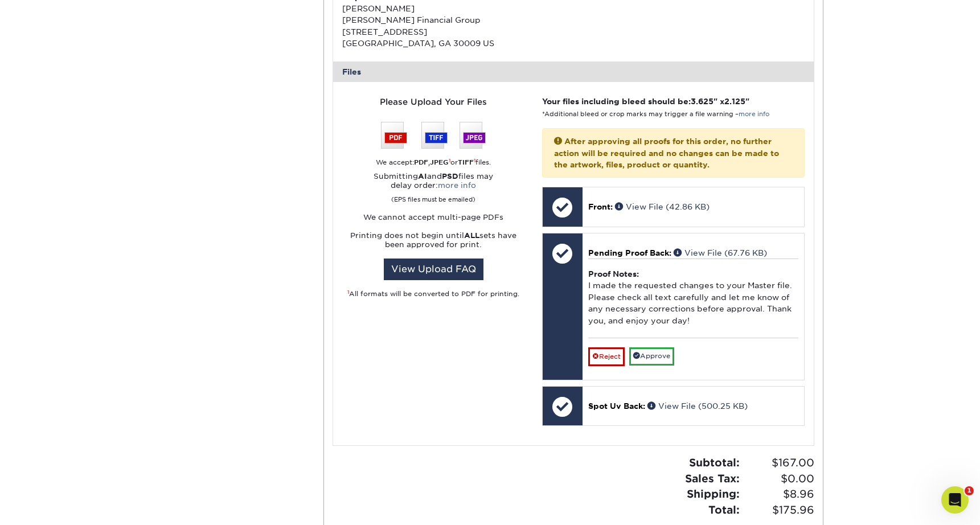 The height and width of the screenshot is (525, 980). What do you see at coordinates (630, 253) in the screenshot?
I see `span: Pending Proof Back:` at bounding box center [630, 253].